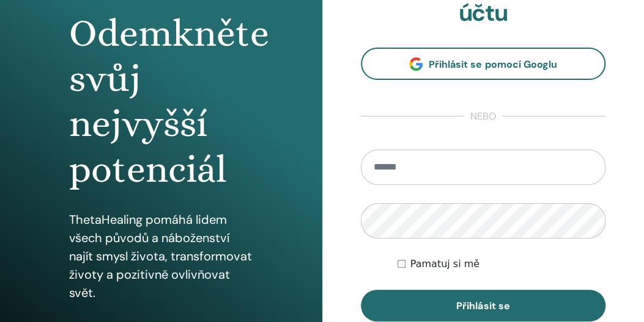 This screenshot has width=644, height=322. I want to click on div: Udržovat ověřený/á na dobu neurčitou nebo dokud se ručně neodhlásím, so click(502, 264).